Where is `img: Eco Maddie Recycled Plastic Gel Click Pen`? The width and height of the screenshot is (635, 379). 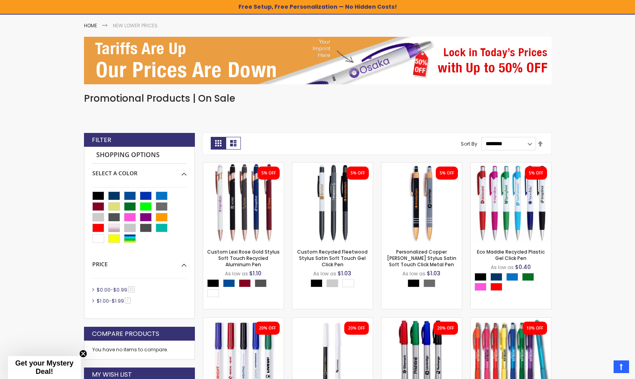 img: Eco Maddie Recycled Plastic Gel Click Pen is located at coordinates (511, 203).